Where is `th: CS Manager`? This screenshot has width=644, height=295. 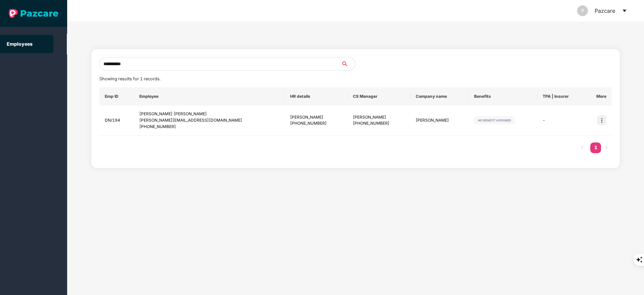
th: CS Manager is located at coordinates (379, 96).